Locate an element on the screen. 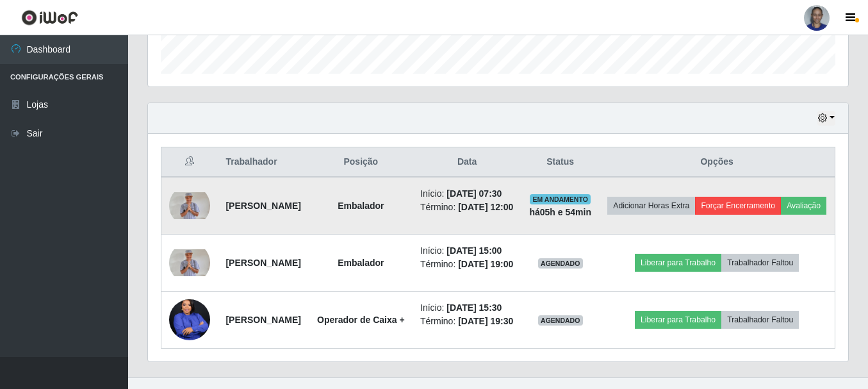 The width and height of the screenshot is (868, 389). img: CoreUI Logo is located at coordinates (49, 18).